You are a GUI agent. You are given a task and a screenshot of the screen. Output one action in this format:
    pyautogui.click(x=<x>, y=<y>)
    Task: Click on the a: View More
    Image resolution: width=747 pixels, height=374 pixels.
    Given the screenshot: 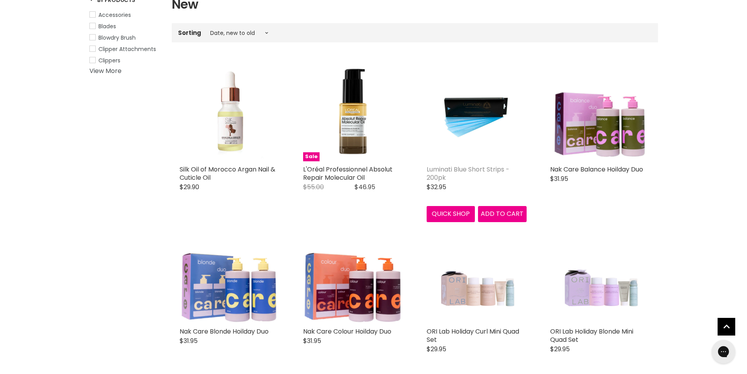 What is the action you would take?
    pyautogui.click(x=106, y=71)
    